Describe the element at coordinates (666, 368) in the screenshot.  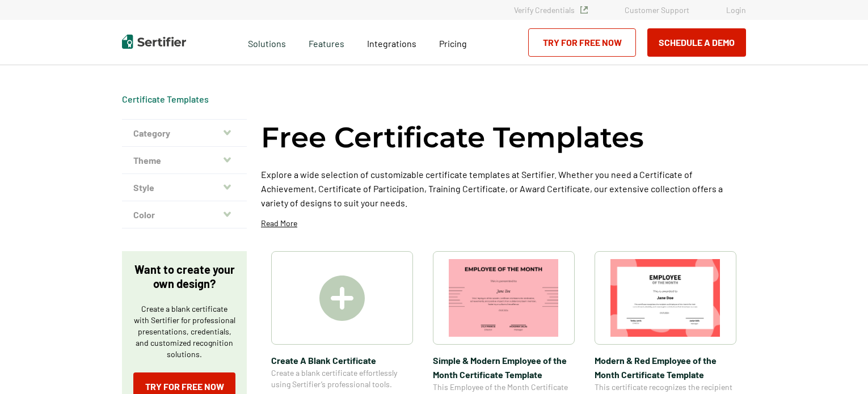
I see `span: Modern & Red Employee of the Month Certificate Template` at that location.